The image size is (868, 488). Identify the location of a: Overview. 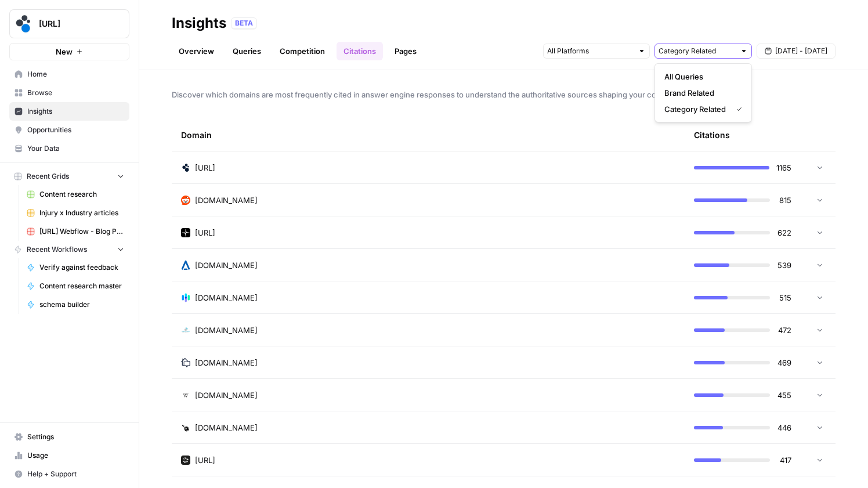
(196, 51).